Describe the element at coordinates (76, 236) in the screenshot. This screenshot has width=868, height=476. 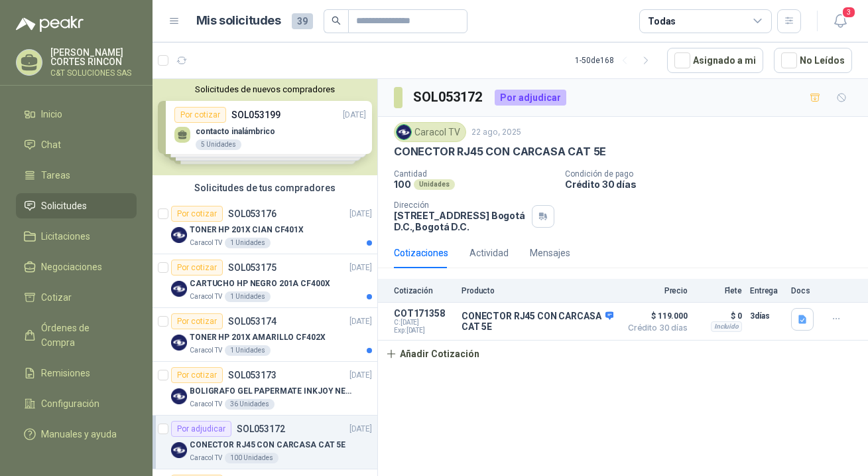
I see `a: Licitaciones` at that location.